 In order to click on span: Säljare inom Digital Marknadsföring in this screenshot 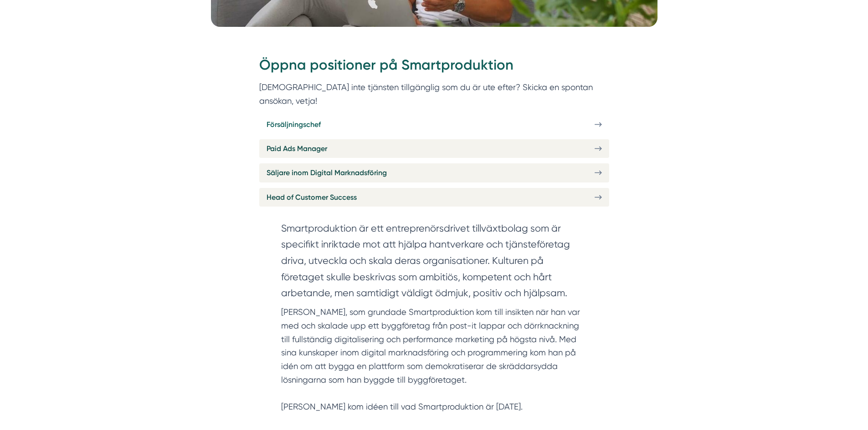, I will do `click(326, 173)`.